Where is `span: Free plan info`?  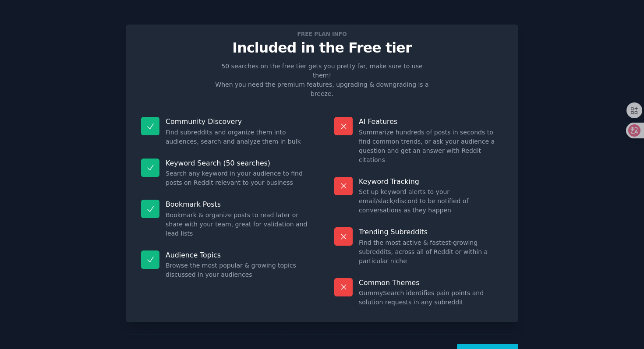 span: Free plan info is located at coordinates (322, 33).